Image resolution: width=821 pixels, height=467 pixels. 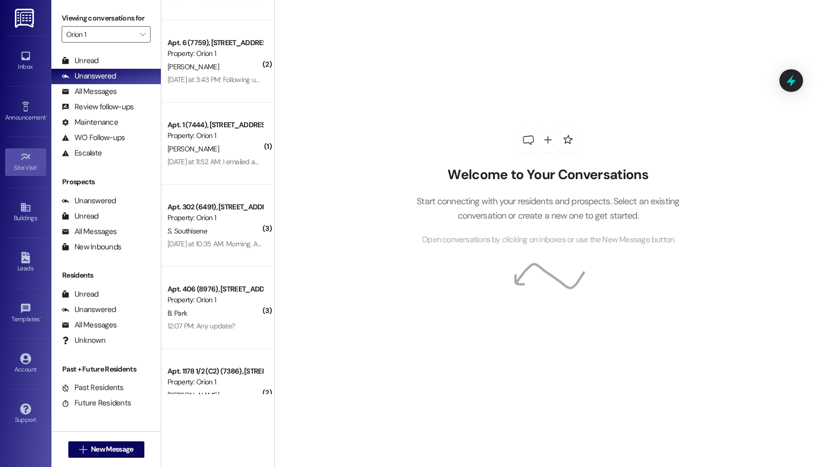 I want to click on div: Past + Future Residents, so click(x=106, y=369).